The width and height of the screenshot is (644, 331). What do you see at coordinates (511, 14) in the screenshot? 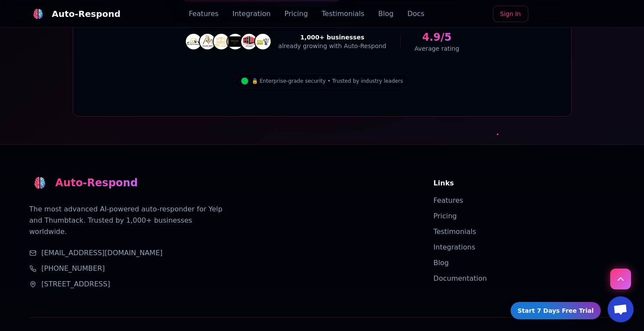
I see `a: Sign In` at bounding box center [511, 14].